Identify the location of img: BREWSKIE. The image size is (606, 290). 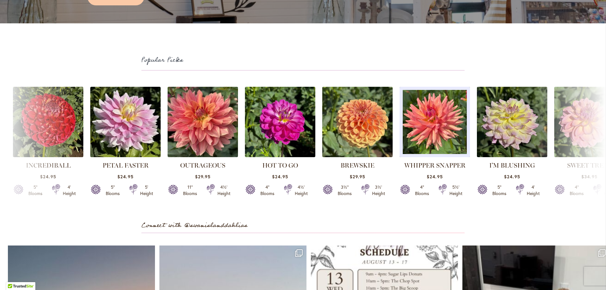
(357, 122).